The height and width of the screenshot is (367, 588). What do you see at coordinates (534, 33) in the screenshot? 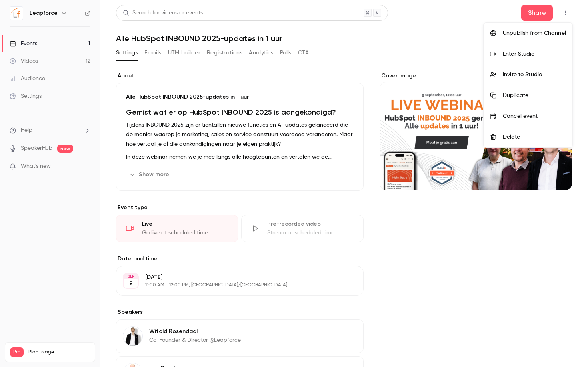
I see `div: Unpublish from Channel` at bounding box center [534, 33].